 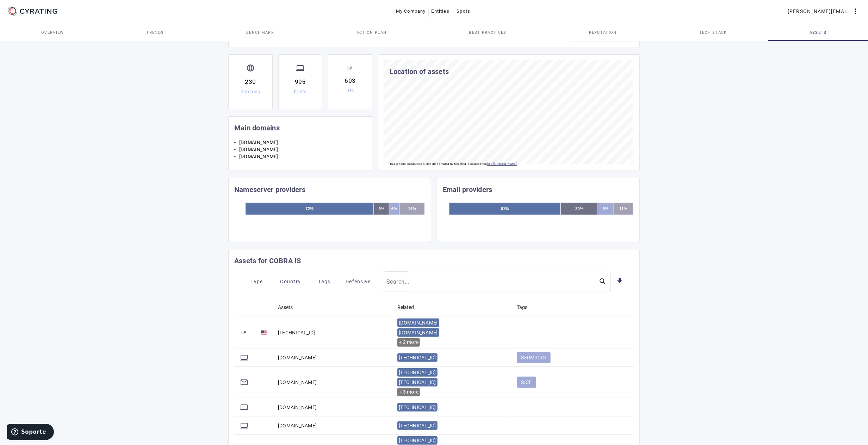 What do you see at coordinates (602, 36) in the screenshot?
I see `button: Download reports` at bounding box center [602, 36].